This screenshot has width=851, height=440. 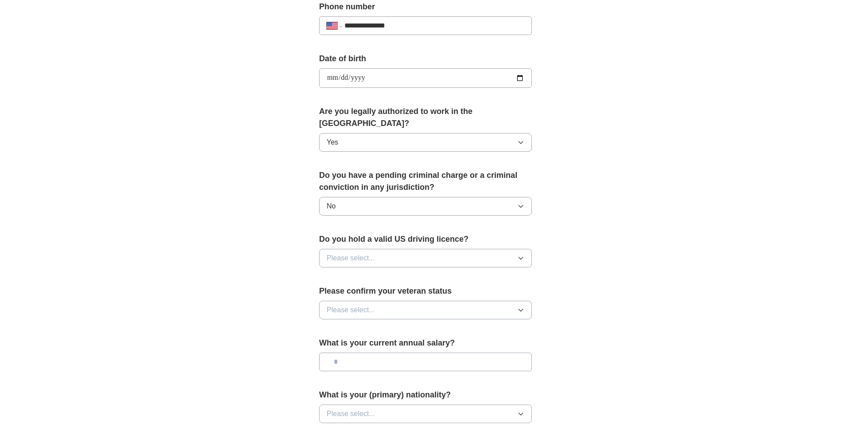 I want to click on label: Do you have a pending criminal charge or a criminal conviction in any jurisdiction?, so click(x=426, y=181).